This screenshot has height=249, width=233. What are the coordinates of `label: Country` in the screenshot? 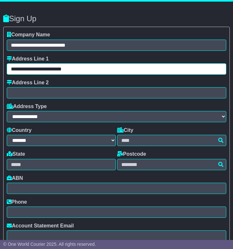 It's located at (19, 130).